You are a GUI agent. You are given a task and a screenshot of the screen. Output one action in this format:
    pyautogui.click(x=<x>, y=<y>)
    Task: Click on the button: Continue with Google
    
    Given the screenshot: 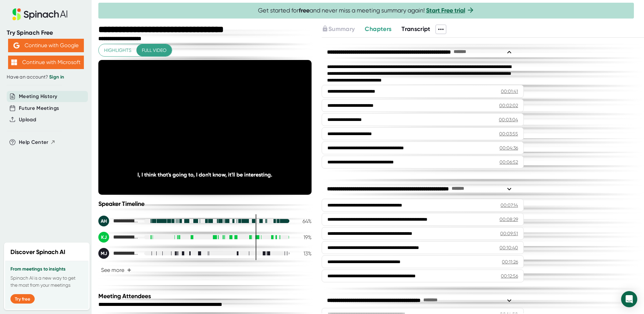 What is the action you would take?
    pyautogui.click(x=46, y=45)
    